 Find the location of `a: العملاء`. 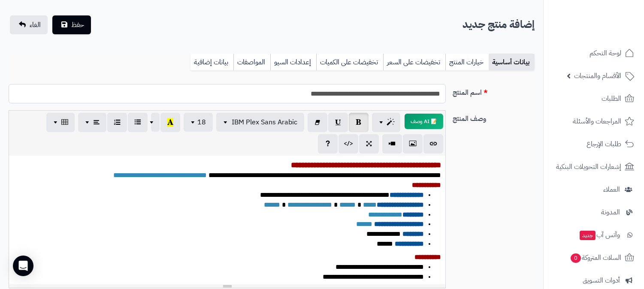

a: العملاء is located at coordinates (594, 190).